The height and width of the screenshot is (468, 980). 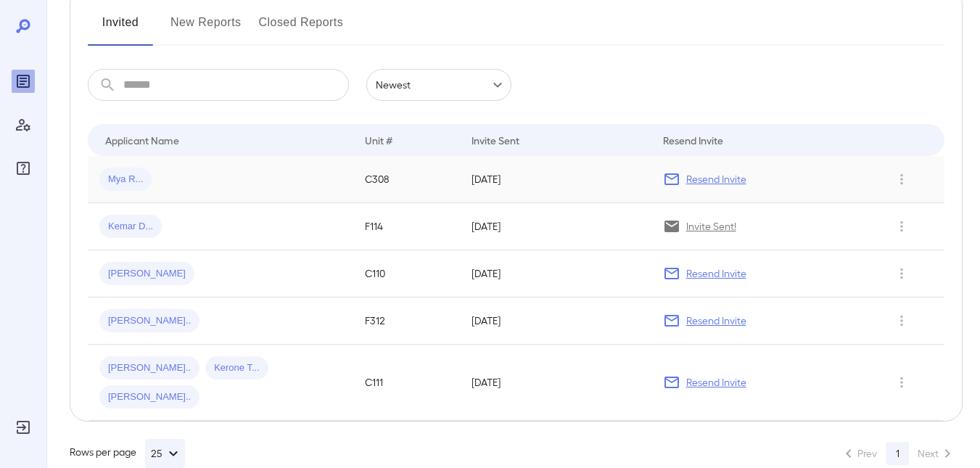 I want to click on span: Kerone T..., so click(x=236, y=368).